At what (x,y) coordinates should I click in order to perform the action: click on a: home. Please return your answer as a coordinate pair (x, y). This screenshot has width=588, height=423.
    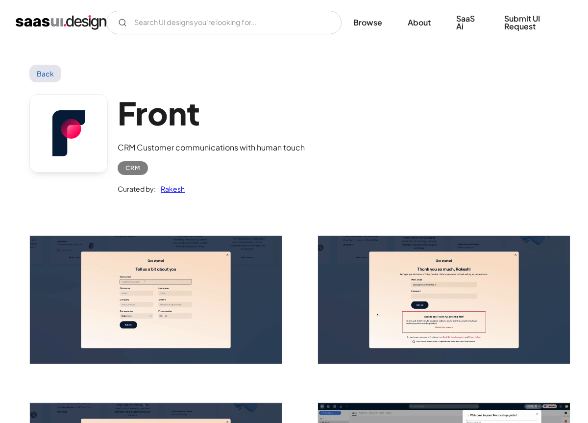
    Looking at the image, I should click on (61, 23).